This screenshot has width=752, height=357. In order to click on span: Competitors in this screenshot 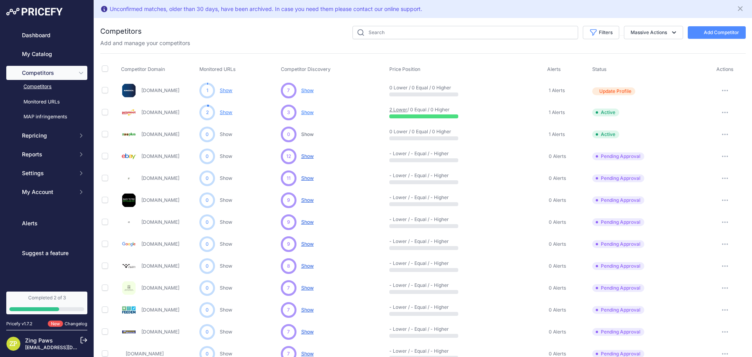, I will do `click(47, 73)`.